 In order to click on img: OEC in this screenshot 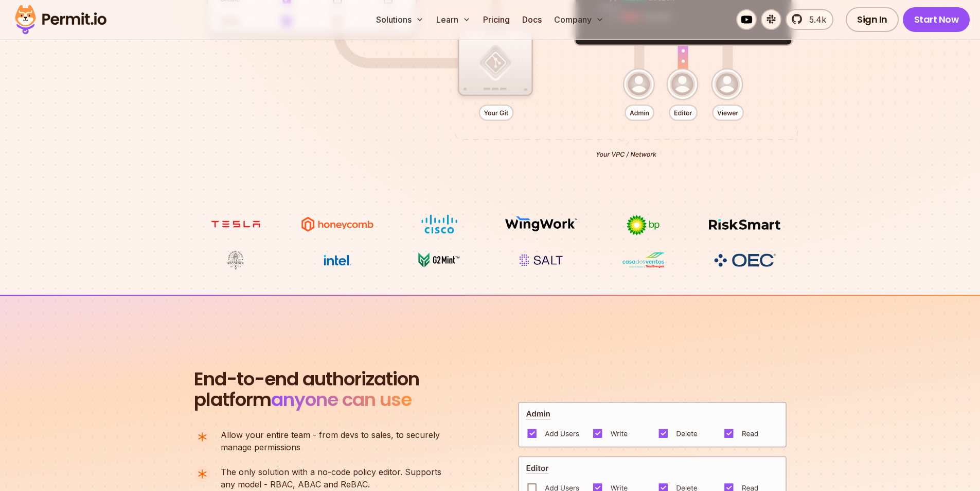, I will do `click(745, 260)`.